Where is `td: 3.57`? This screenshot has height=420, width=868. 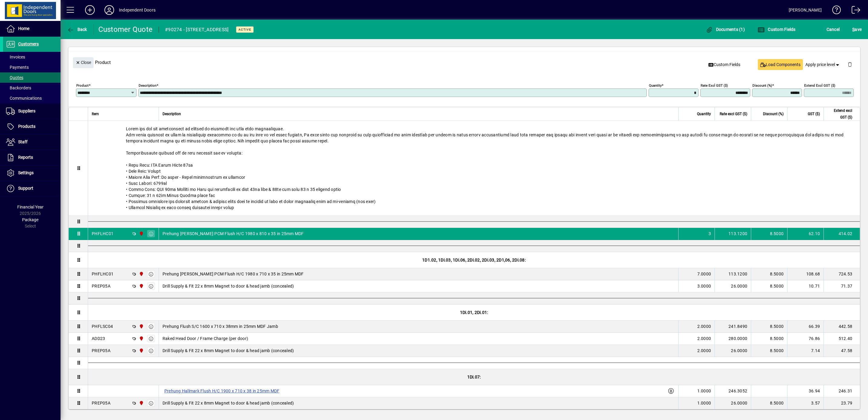 td: 3.57 is located at coordinates (805, 403).